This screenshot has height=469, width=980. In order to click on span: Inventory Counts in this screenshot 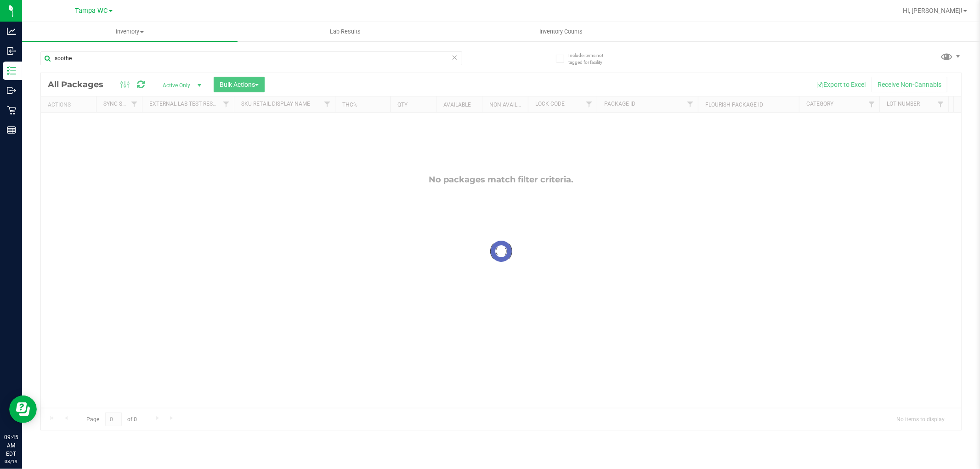, I will do `click(561, 32)`.